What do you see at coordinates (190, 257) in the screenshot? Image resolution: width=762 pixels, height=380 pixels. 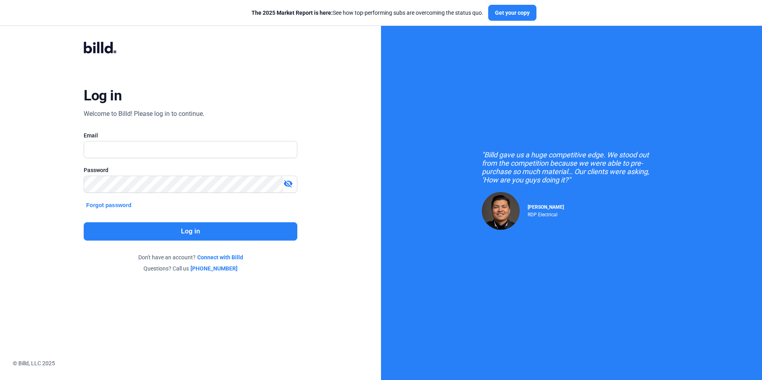 I see `div: Don't have an account?` at bounding box center [190, 257].